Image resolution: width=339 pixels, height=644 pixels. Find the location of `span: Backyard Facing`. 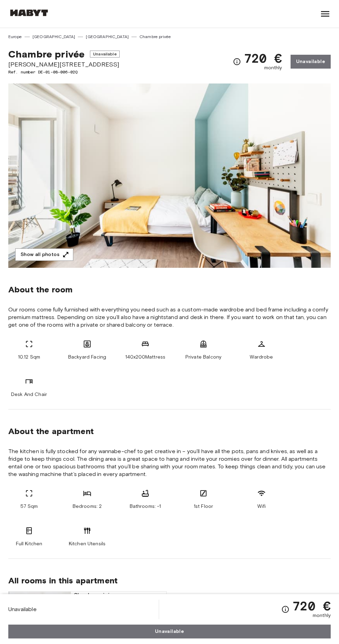

span: Backyard Facing is located at coordinates (87, 357).